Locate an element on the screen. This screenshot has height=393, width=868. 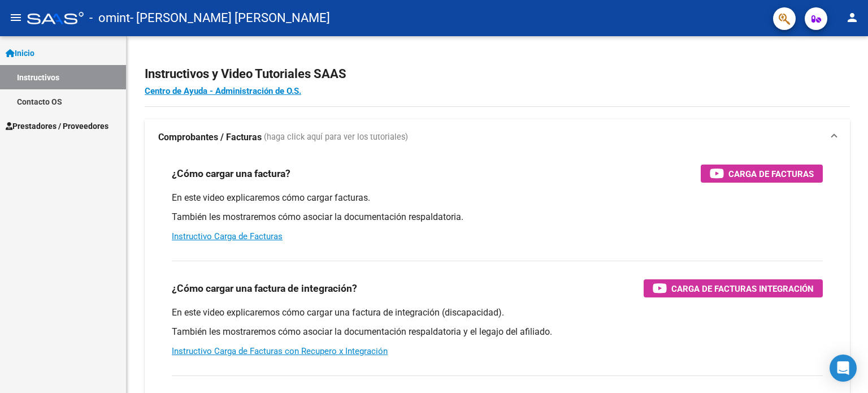
a: Instructivo Carga de Facturas con Recupero x Integración is located at coordinates (280, 351).